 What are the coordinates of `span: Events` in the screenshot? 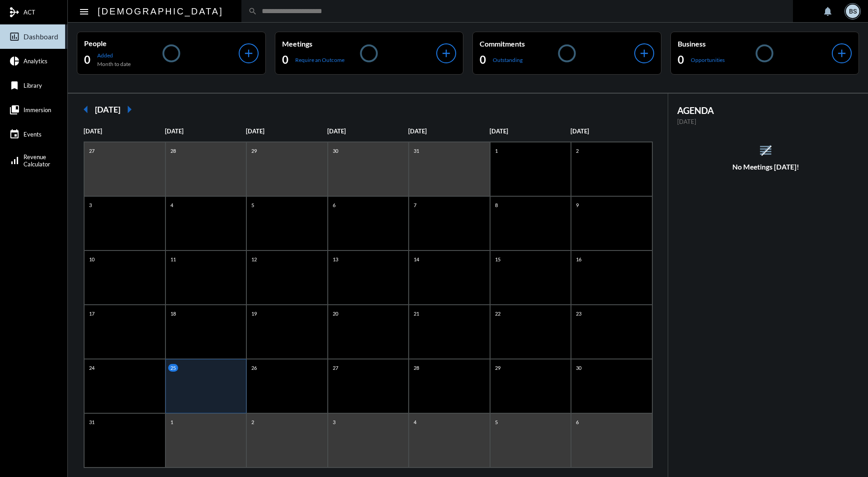 It's located at (33, 134).